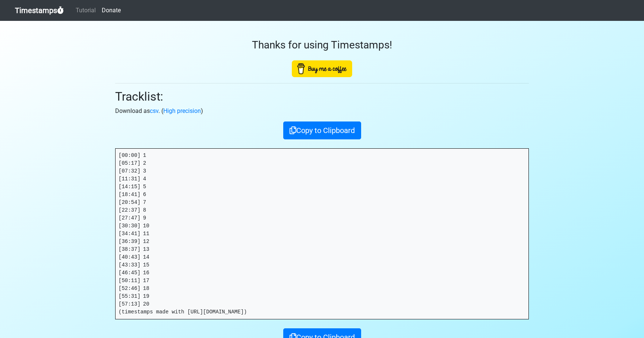 This screenshot has height=338, width=644. Describe the element at coordinates (322, 69) in the screenshot. I see `img: Buy Me A Coffee` at that location.